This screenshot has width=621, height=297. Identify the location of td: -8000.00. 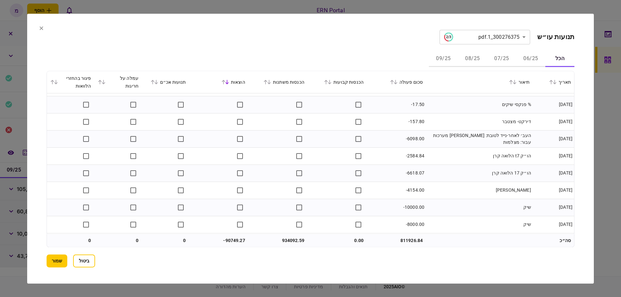
(396, 225).